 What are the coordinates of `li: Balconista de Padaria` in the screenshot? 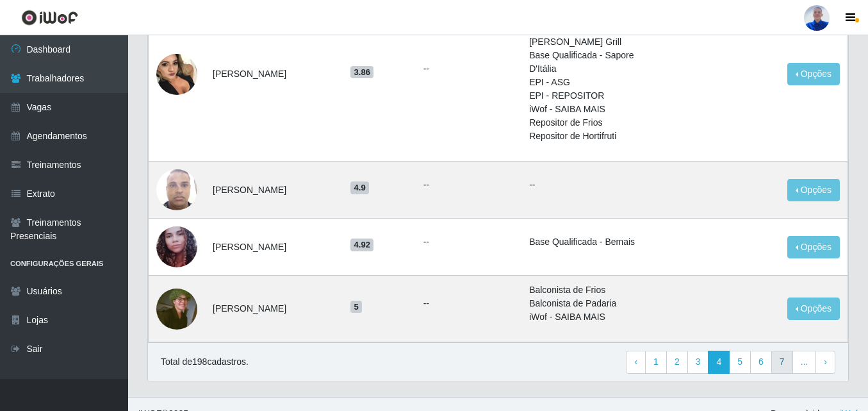 It's located at (589, 303).